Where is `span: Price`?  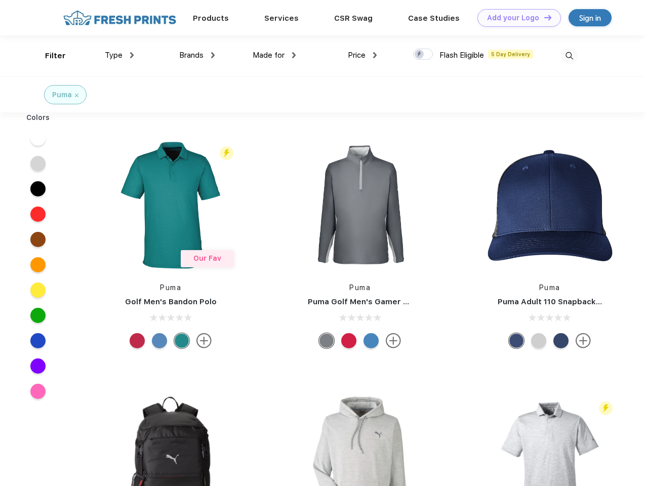 span: Price is located at coordinates (356, 55).